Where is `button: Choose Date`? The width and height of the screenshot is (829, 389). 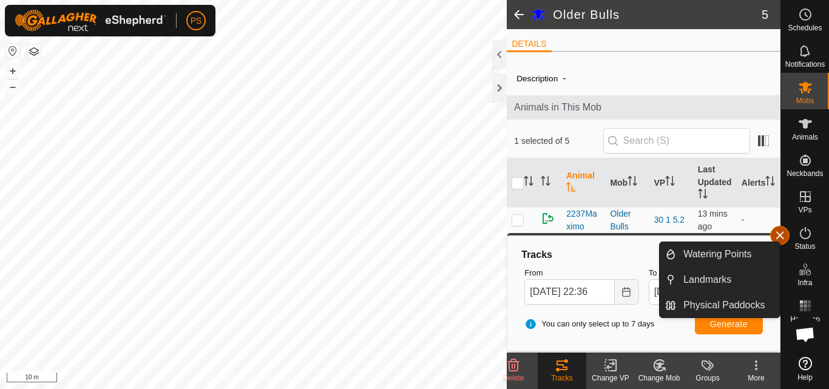
button: Choose Date is located at coordinates (627, 292).